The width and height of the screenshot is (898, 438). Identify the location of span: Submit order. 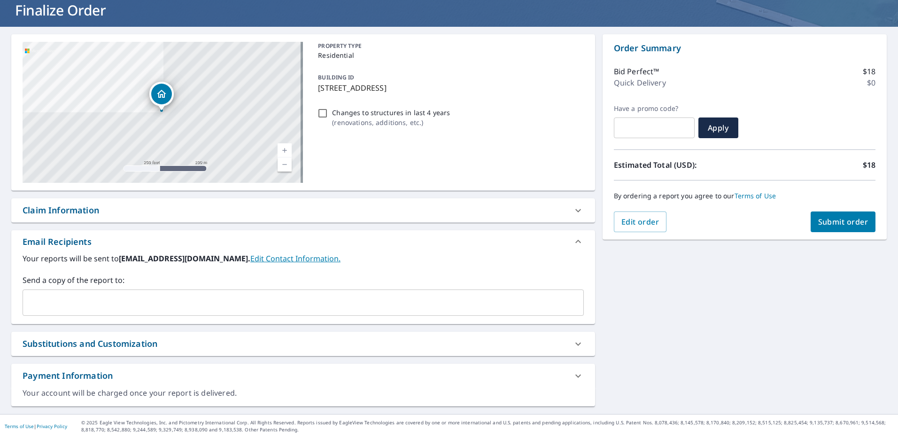
(843, 222).